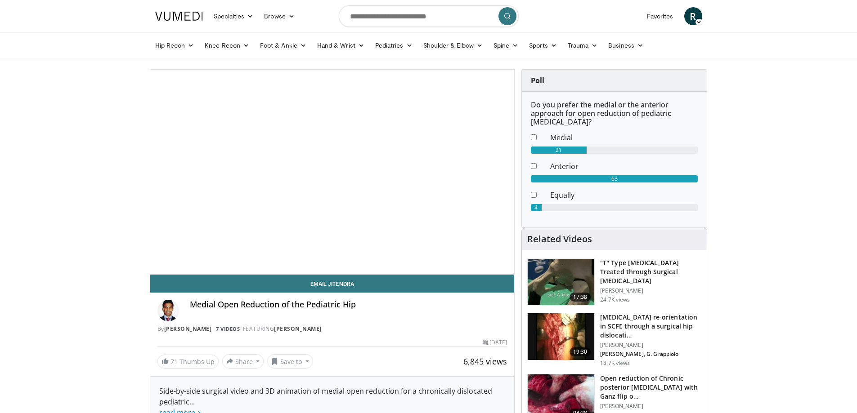 The height and width of the screenshot is (413, 857). What do you see at coordinates (332, 284) in the screenshot?
I see `a: Email Jitendra` at bounding box center [332, 284].